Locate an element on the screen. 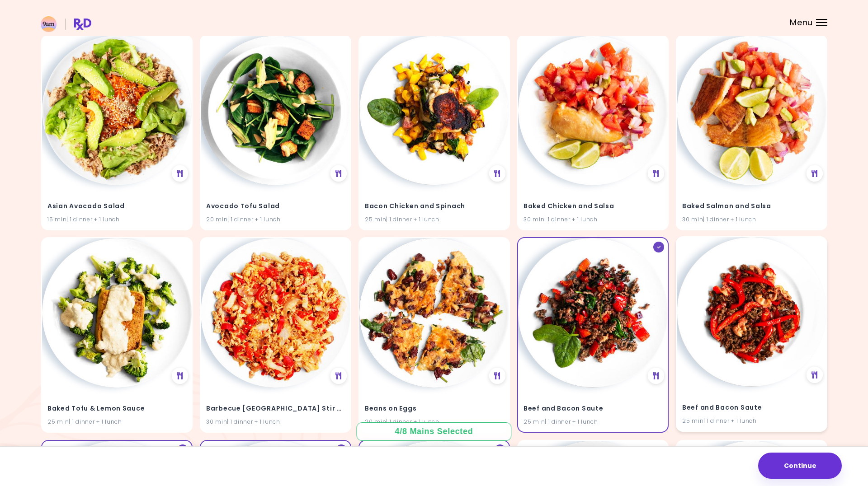  div: 4 / 8 Mains Selected is located at coordinates (434, 431).